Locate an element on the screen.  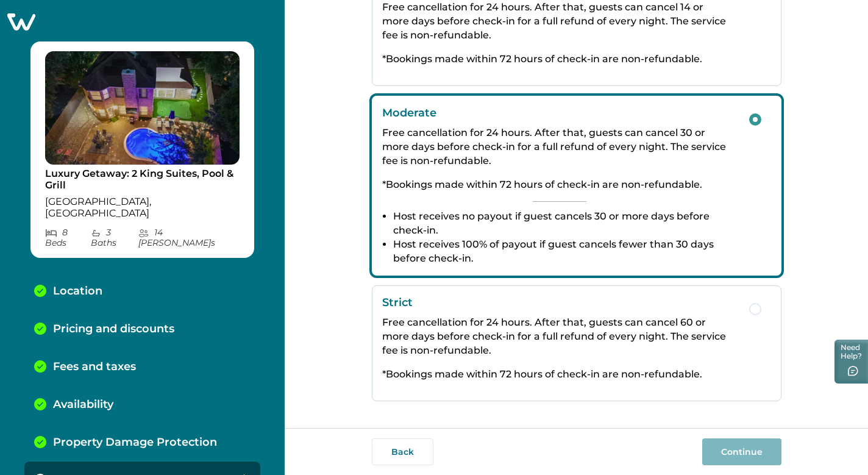
p: Availability is located at coordinates (83, 405).